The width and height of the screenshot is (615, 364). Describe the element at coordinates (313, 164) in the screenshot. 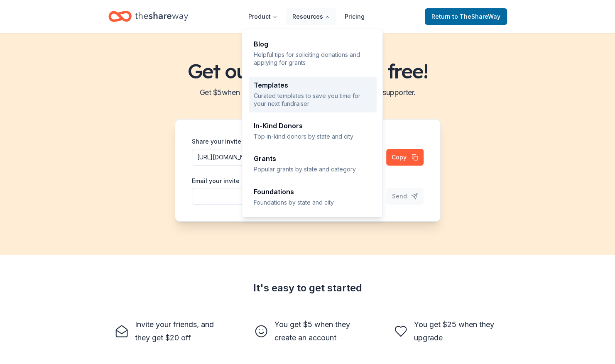

I see `a: GrantsPopular grants by state and category` at that location.